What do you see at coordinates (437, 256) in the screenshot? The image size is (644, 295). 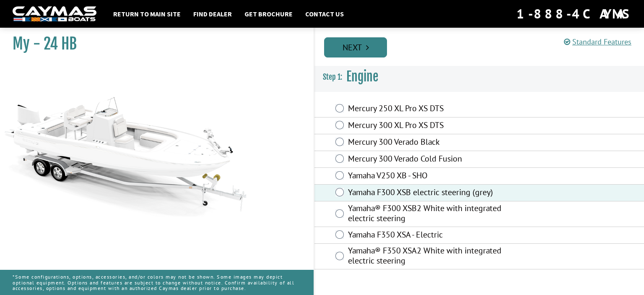 I see `label: Yamaha® F350 XSA2 White with integrated electric steering` at bounding box center [437, 256].